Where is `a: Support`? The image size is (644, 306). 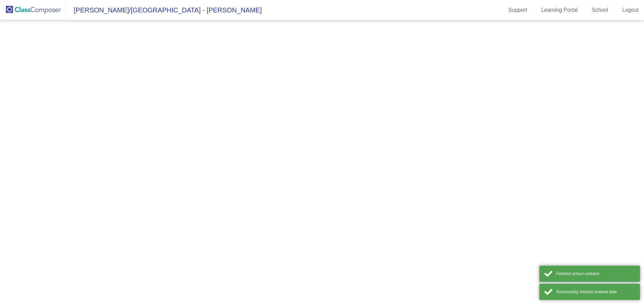 a: Support is located at coordinates (518, 10).